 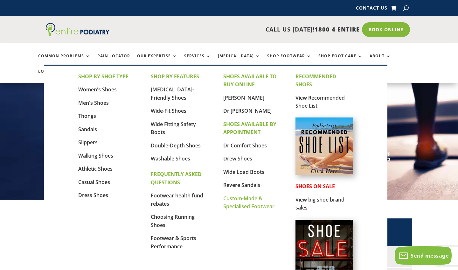 What do you see at coordinates (249, 202) in the screenshot?
I see `a: Custom-Made & Specialised Footwear` at bounding box center [249, 202].